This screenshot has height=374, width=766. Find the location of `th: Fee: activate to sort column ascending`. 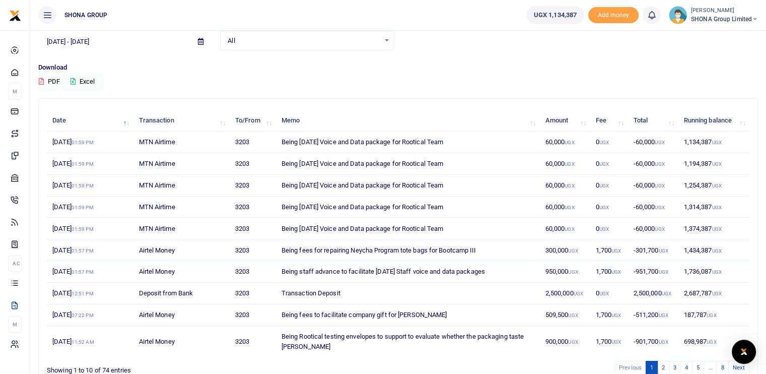

th: Fee: activate to sort column ascending is located at coordinates (608, 120).